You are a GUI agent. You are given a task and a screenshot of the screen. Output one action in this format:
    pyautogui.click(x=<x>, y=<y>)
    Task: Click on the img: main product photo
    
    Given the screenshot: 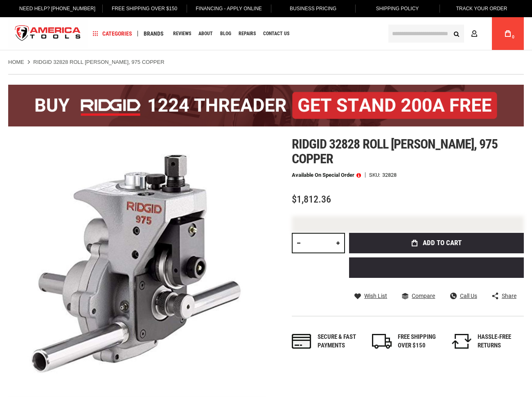 What is the action you would take?
    pyautogui.click(x=137, y=266)
    